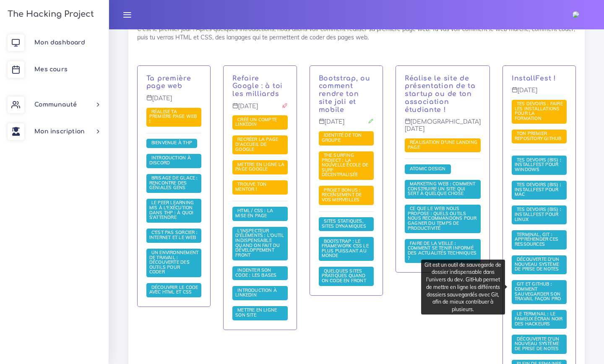 The image size is (604, 364). I want to click on span: Identité de ton groupe, so click(342, 138).